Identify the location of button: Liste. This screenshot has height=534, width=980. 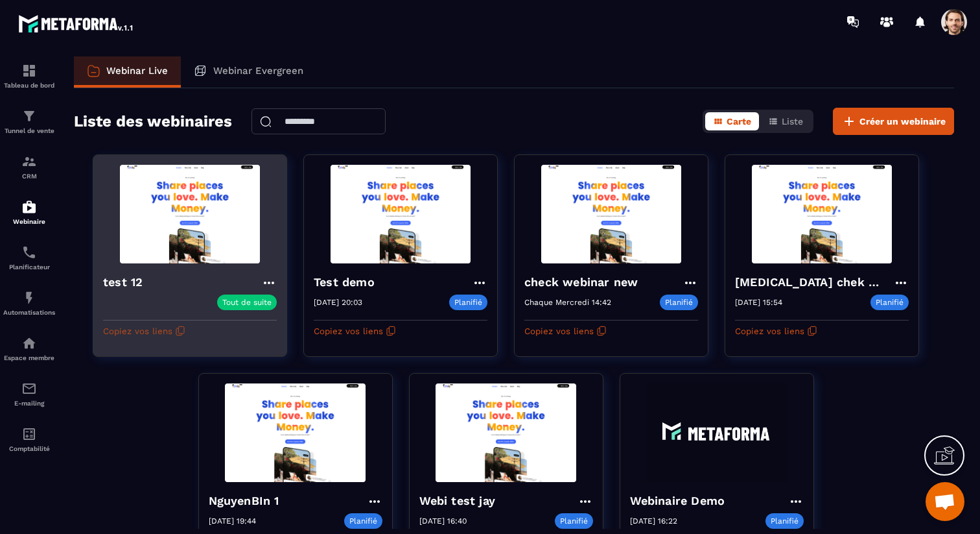
(786, 121).